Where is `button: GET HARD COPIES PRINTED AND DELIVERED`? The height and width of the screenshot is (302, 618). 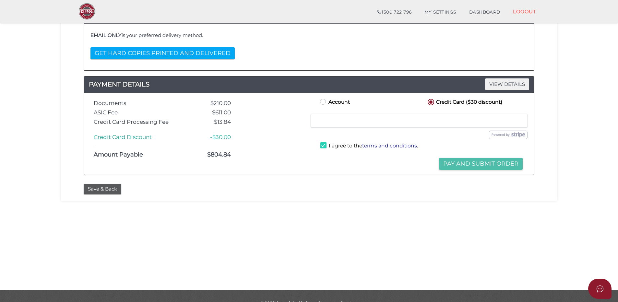 button: GET HARD COPIES PRINTED AND DELIVERED is located at coordinates (162, 53).